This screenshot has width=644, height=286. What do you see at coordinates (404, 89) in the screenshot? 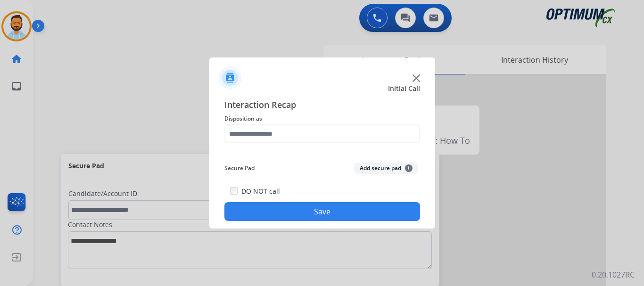
I see `span: Initial Call` at bounding box center [404, 89].